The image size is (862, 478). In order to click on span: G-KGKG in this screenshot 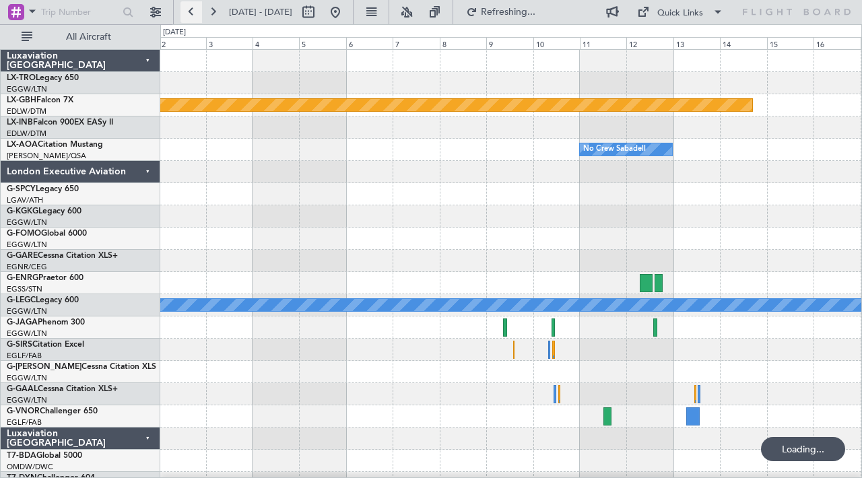, I will do `click(22, 211)`.